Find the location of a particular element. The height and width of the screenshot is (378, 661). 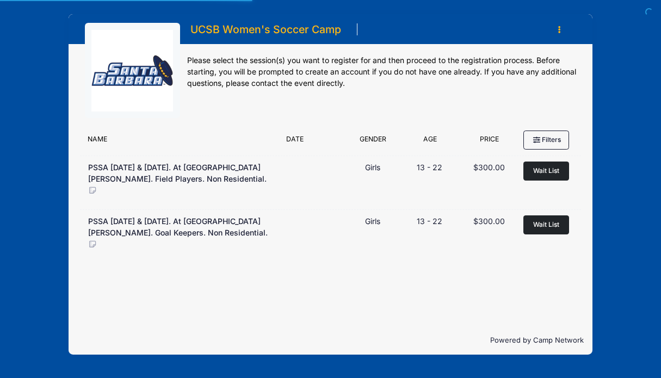

p: Powered by Camp Network is located at coordinates (331, 340).